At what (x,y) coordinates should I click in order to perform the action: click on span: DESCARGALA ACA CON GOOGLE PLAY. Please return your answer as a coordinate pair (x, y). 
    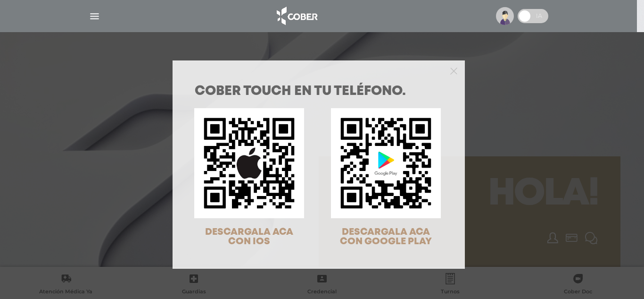
    Looking at the image, I should click on (386, 237).